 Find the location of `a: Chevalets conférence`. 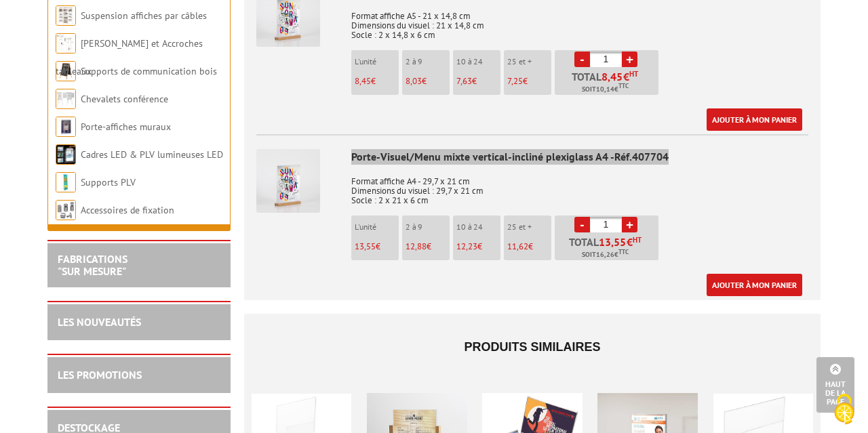

a: Chevalets conférence is located at coordinates (124, 99).